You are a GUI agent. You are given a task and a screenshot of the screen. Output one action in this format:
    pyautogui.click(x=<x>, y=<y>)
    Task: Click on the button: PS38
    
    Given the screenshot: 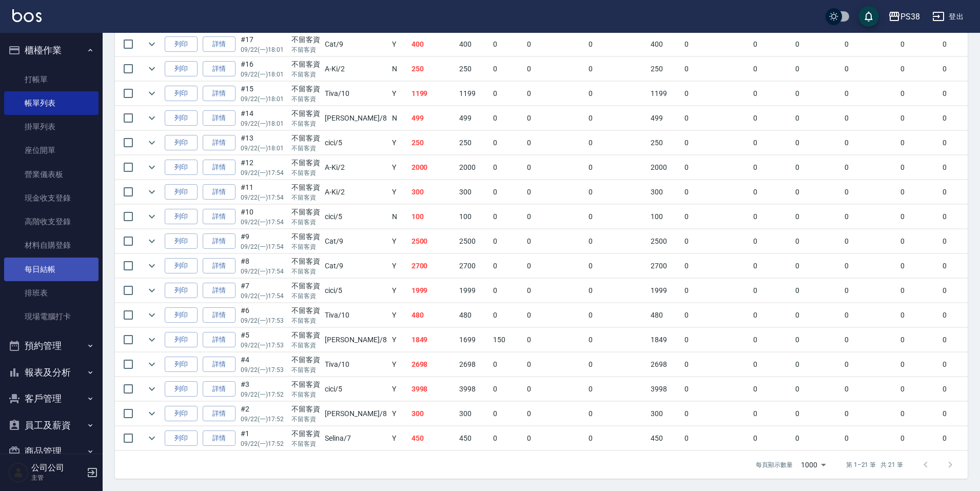 What is the action you would take?
    pyautogui.click(x=904, y=16)
    